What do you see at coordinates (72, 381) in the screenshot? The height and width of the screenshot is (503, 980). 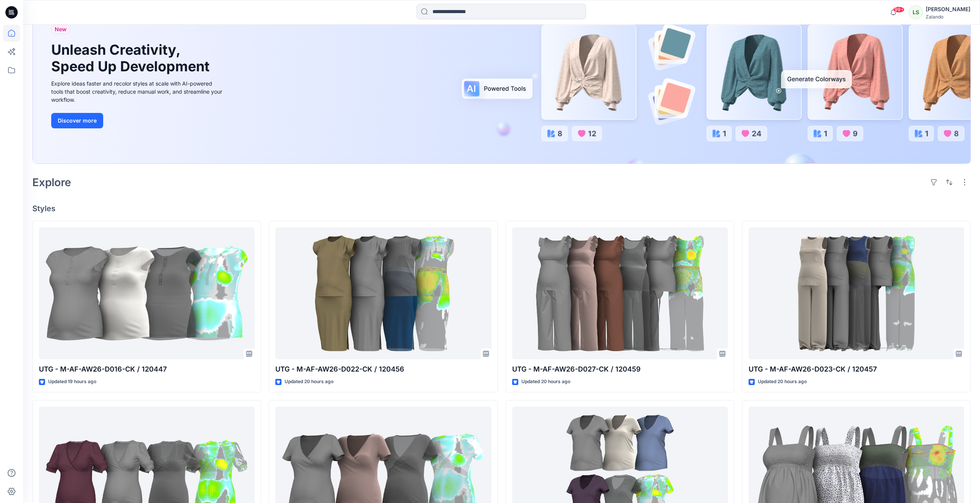 I see `p: Updated 19 hours ago` at bounding box center [72, 381].